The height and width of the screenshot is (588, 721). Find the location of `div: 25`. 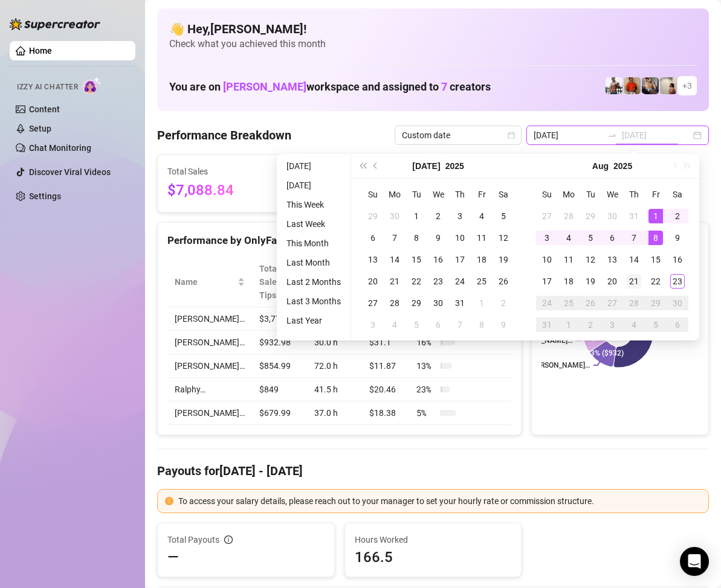

div: 25 is located at coordinates (569, 303).